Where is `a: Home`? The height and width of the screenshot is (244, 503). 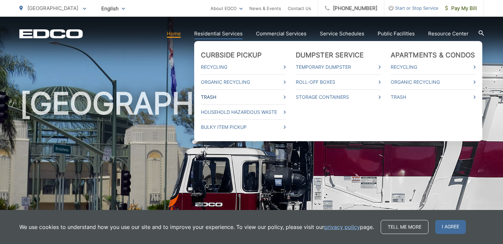
a: Home is located at coordinates (174, 34).